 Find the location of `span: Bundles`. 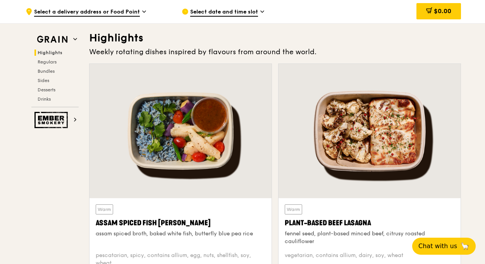

span: Bundles is located at coordinates (46, 71).